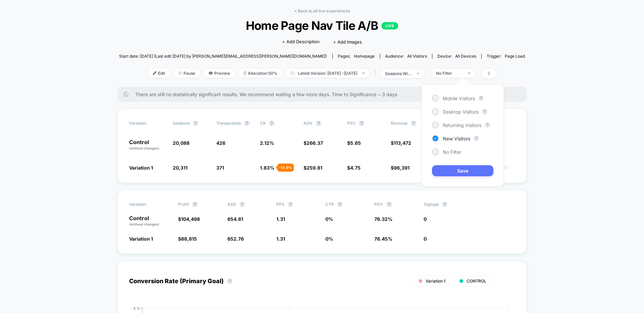 The width and height of the screenshot is (644, 313). Describe the element at coordinates (144, 224) in the screenshot. I see `span: (without changes)` at that location.